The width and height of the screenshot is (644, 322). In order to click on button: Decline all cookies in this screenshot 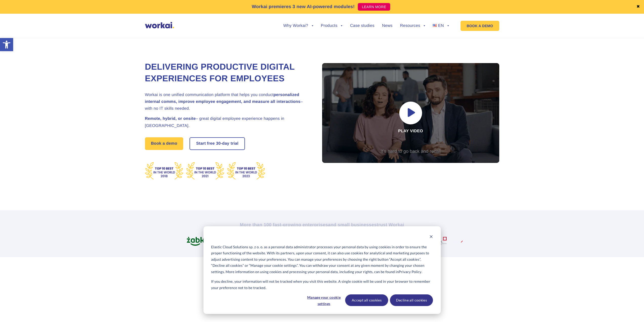, I will do `click(412, 300)`.